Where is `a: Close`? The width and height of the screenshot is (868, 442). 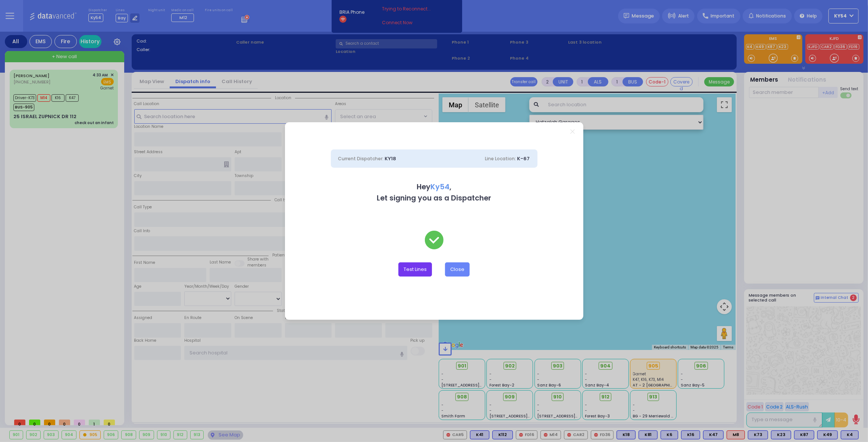 a: Close is located at coordinates (572, 131).